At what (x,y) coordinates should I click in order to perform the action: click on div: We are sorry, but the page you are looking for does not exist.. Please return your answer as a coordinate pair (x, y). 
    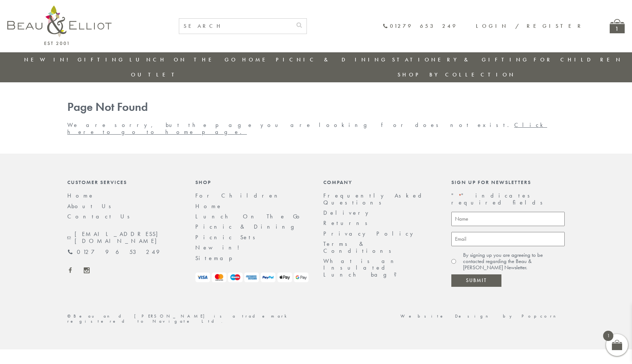
    Looking at the image, I should click on (316, 118).